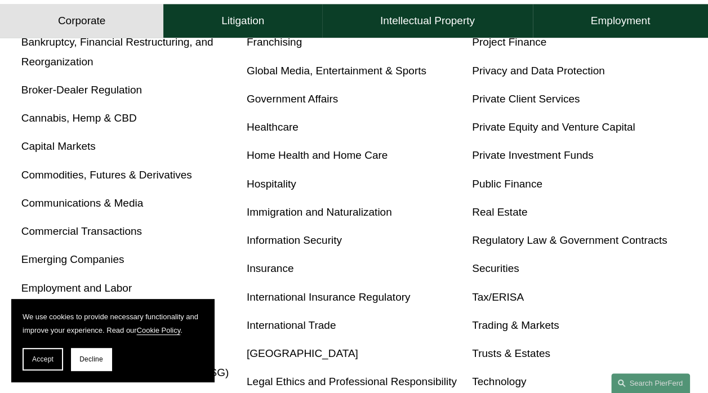 The height and width of the screenshot is (393, 708). Describe the element at coordinates (510, 42) in the screenshot. I see `a: Project Finance` at that location.